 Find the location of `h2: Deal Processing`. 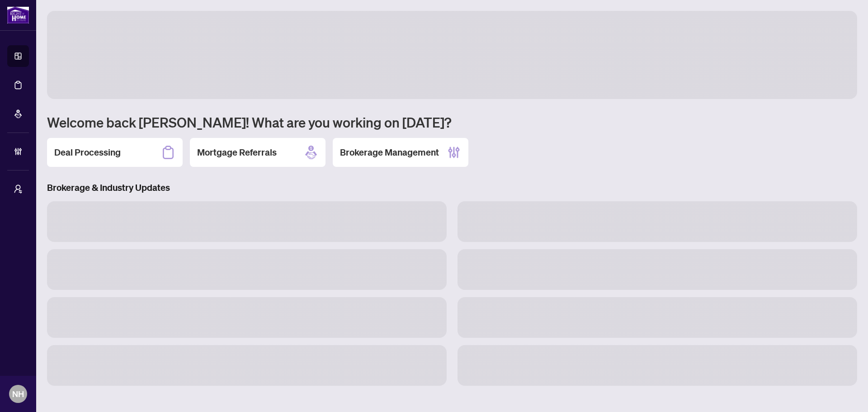

h2: Deal Processing is located at coordinates (87, 152).